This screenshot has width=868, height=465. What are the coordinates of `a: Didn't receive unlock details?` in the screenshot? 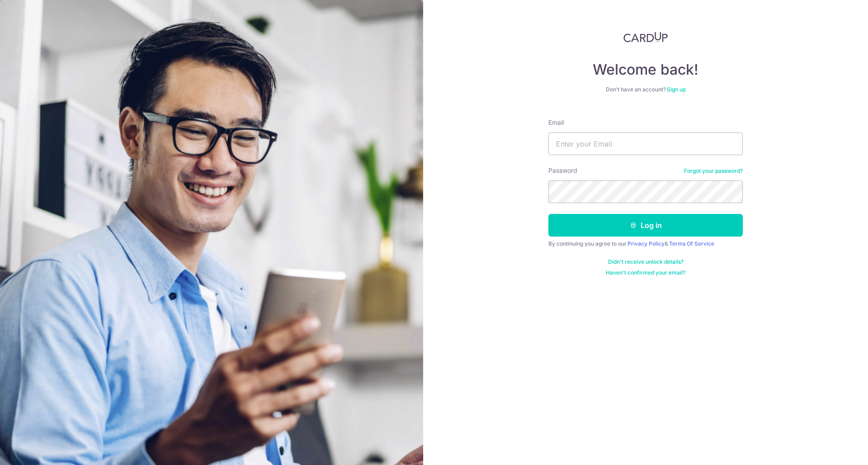 It's located at (646, 262).